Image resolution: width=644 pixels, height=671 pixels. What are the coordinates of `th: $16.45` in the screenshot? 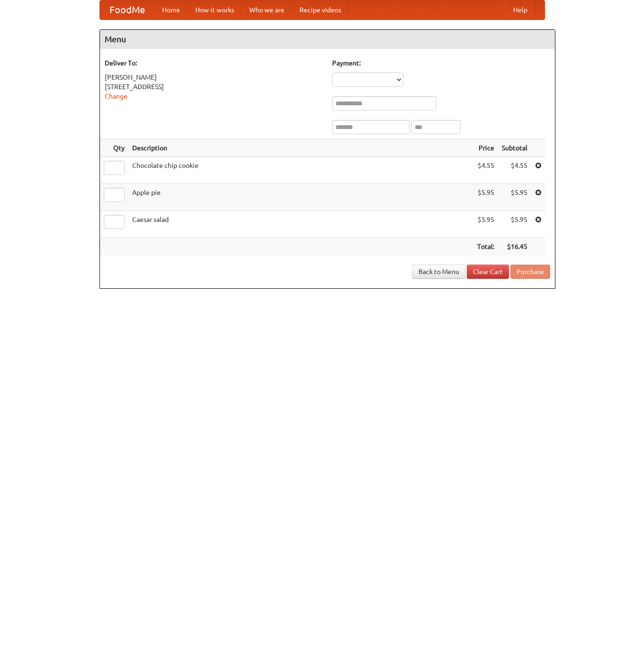 It's located at (515, 246).